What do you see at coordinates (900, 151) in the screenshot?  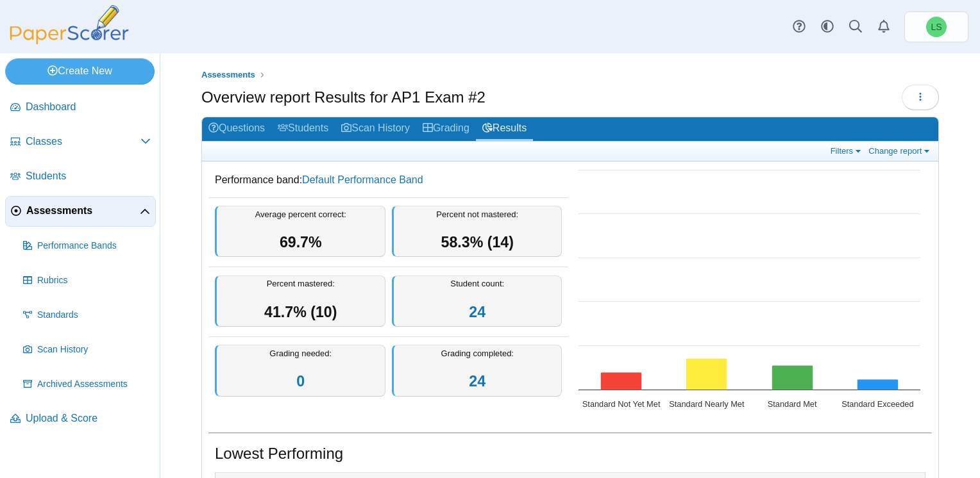 I see `a: Change report` at bounding box center [900, 151].